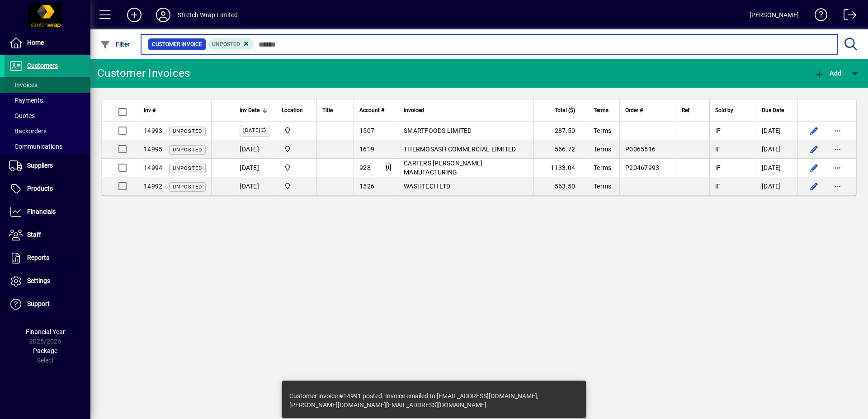 This screenshot has width=868, height=419. What do you see at coordinates (39, 304) in the screenshot?
I see `span: Support` at bounding box center [39, 304].